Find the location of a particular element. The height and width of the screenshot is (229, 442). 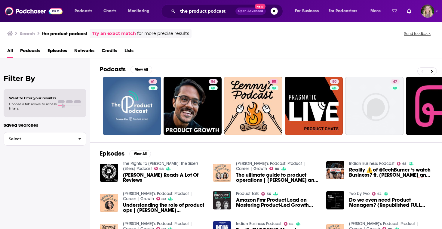

span: All is located at coordinates (10, 52).